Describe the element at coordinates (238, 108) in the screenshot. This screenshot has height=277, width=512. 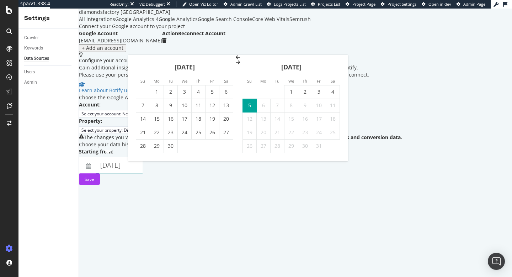
I see `div: Calendar` at that location.